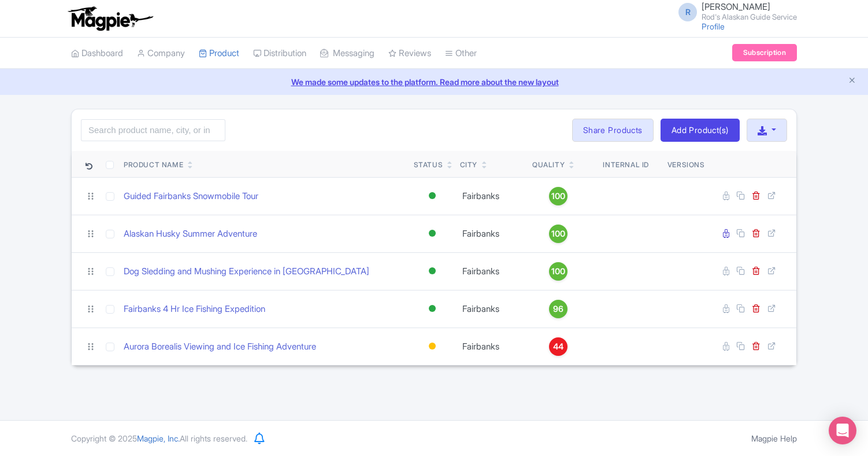  I want to click on a: We made some updates to the platform. Read more about the new layout, so click(434, 82).